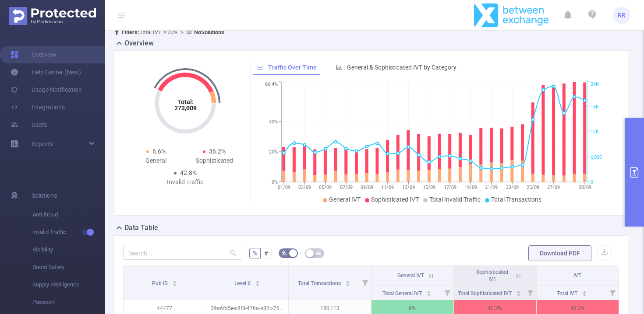  I want to click on tspan: 20%, so click(273, 152).